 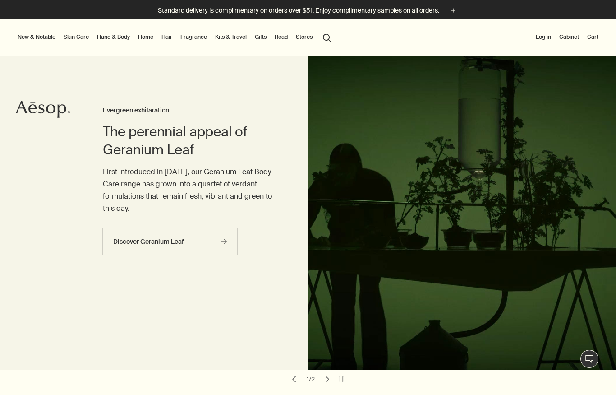 What do you see at coordinates (76, 37) in the screenshot?
I see `a: Skin Care` at bounding box center [76, 37].